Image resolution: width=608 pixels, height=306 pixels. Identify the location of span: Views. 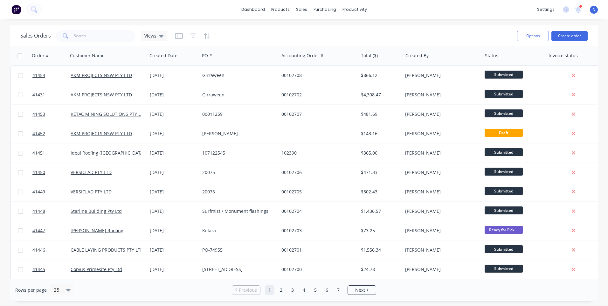
(150, 36).